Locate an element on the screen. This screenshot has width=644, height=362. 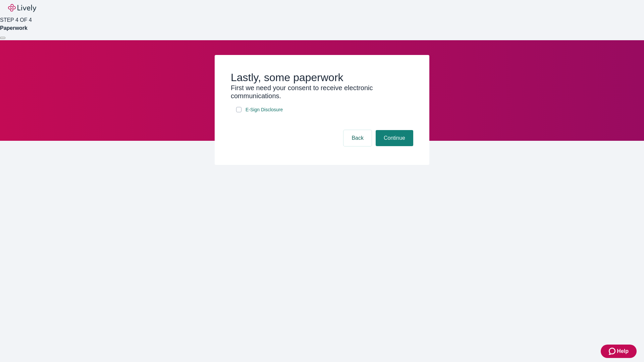
h2: Lastly, some paperwork is located at coordinates (322, 77).